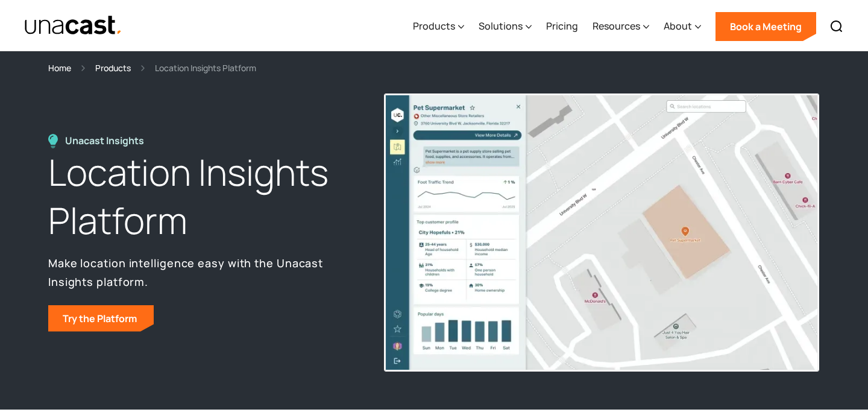 The image size is (868, 415). What do you see at coordinates (113, 67) in the screenshot?
I see `a: Products` at bounding box center [113, 67].